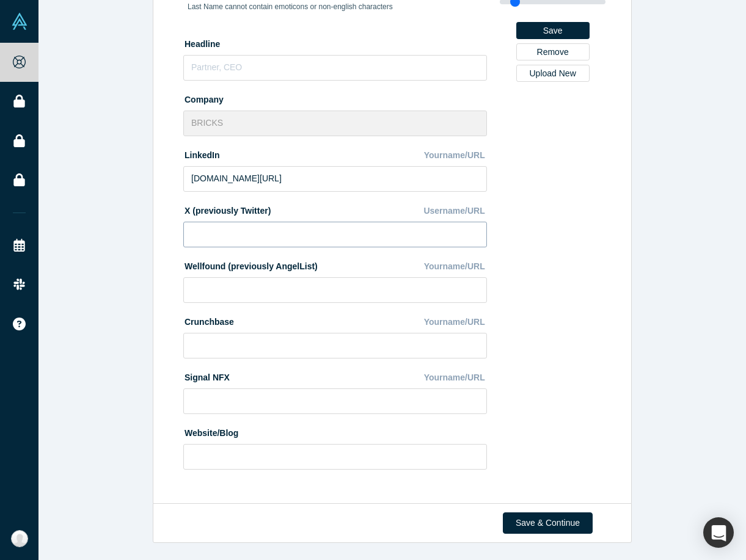 The image size is (746, 560). I want to click on button: Remove, so click(553, 52).